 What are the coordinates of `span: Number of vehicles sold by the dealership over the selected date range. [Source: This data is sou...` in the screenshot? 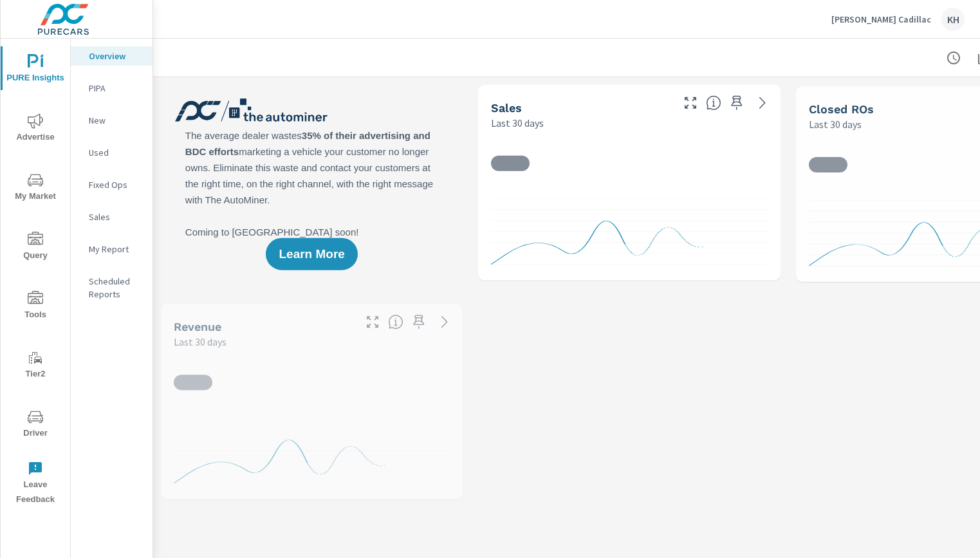 It's located at (713, 103).